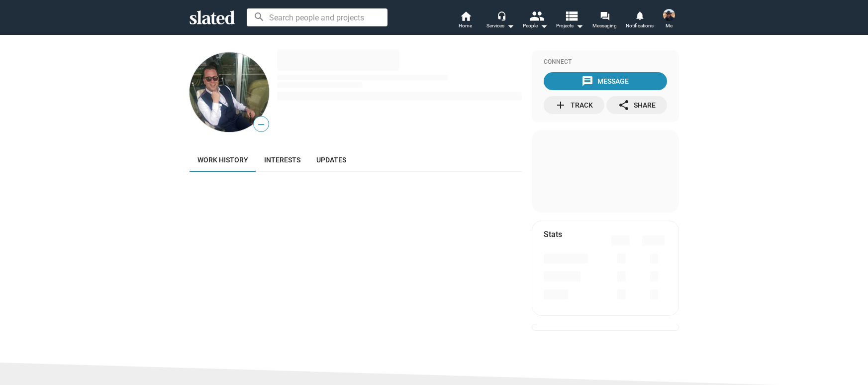  I want to click on a: Messaging, so click(605, 21).